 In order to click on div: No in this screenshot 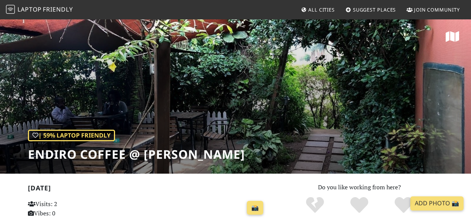, I will do `click(315, 205)`.